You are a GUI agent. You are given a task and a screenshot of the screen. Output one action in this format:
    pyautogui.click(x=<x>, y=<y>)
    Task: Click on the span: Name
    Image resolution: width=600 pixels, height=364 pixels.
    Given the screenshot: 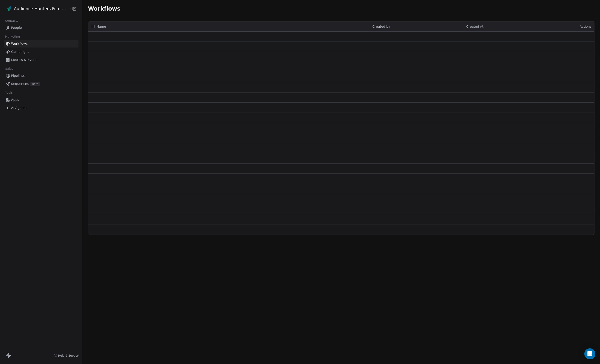 What is the action you would take?
    pyautogui.click(x=101, y=27)
    